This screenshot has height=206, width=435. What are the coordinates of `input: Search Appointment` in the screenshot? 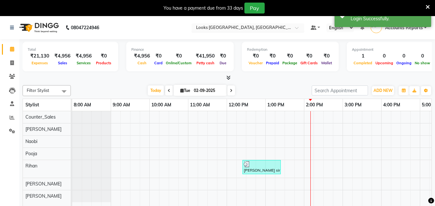 It's located at (339, 90).